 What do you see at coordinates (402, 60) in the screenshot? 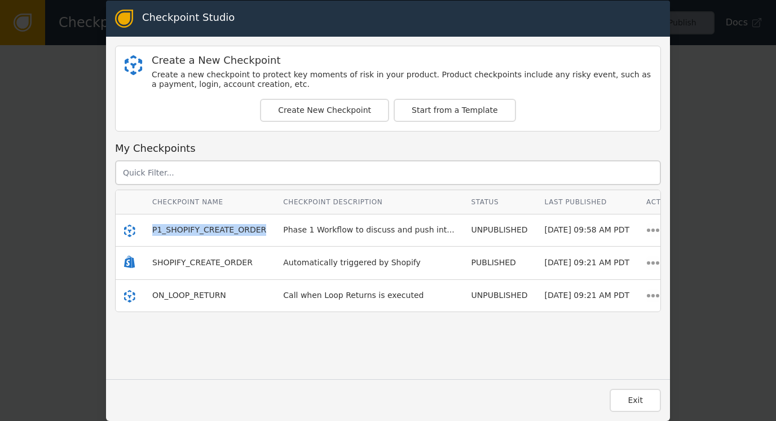
I see `div: Create a New Checkpoint` at bounding box center [402, 60].